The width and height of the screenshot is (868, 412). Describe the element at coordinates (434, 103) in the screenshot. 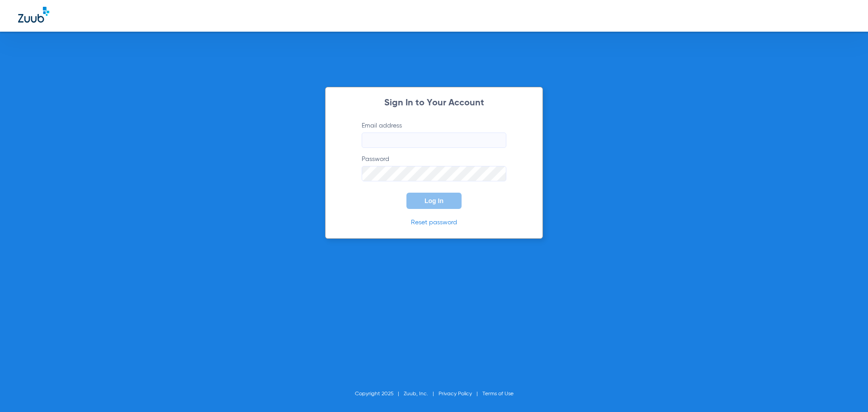

I see `h2: Sign In to Your Account` at that location.